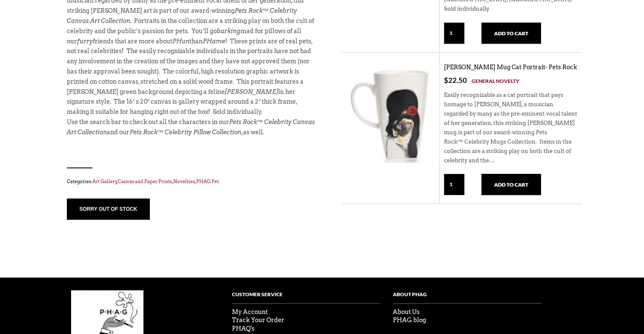  I want to click on em: barking, so click(229, 31).